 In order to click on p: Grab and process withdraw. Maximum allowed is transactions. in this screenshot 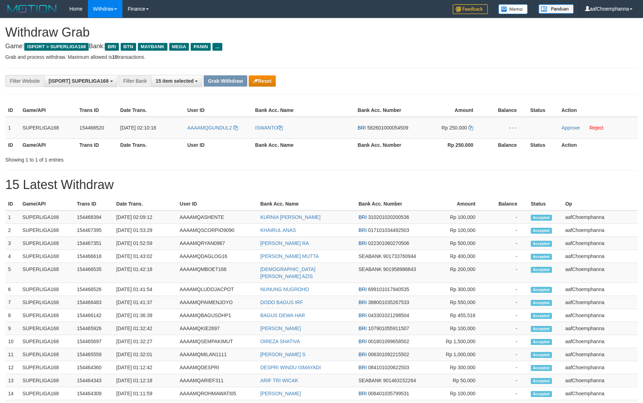, I will do `click(322, 57)`.